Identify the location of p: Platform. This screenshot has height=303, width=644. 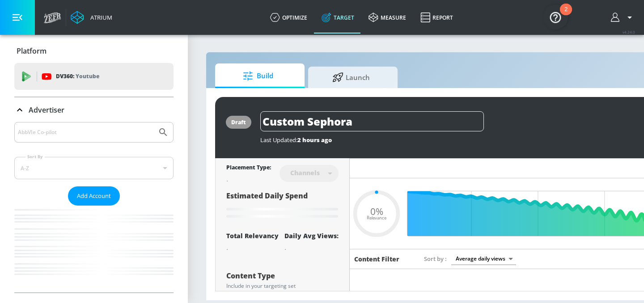
(31, 51).